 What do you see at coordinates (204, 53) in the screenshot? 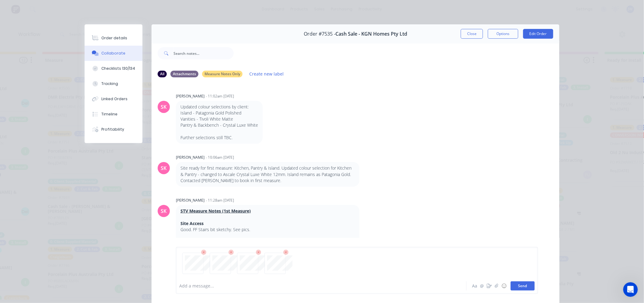
I see `input: Search notes...` at bounding box center [204, 53].